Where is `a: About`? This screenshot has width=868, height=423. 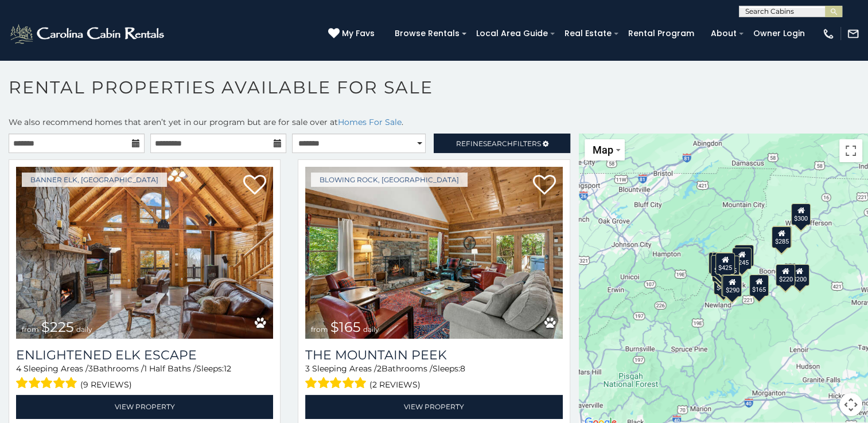 a: About is located at coordinates (723, 33).